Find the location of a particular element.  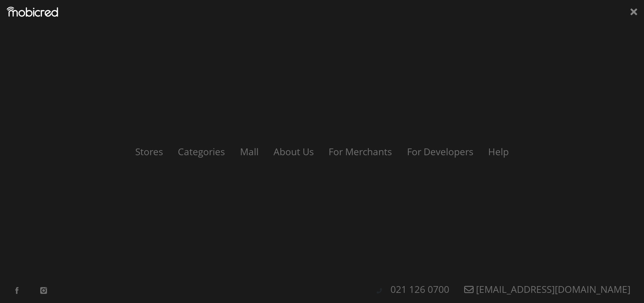

a: Mall is located at coordinates (249, 152).